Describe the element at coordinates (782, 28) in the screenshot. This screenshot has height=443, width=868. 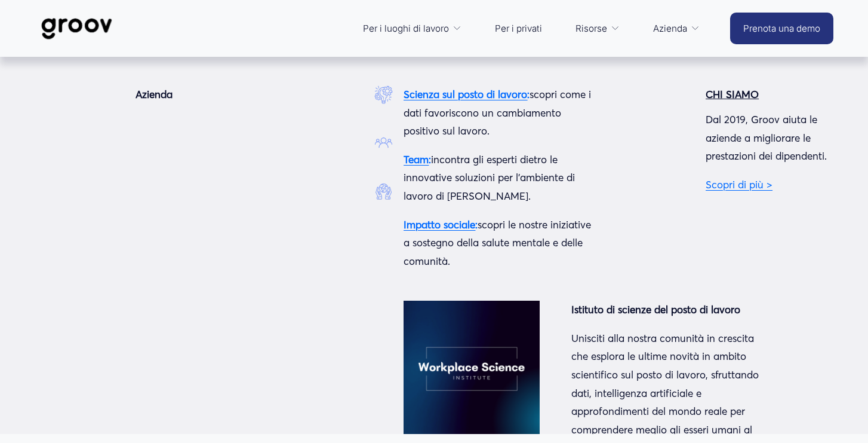
I see `a: Prenota una demo` at that location.